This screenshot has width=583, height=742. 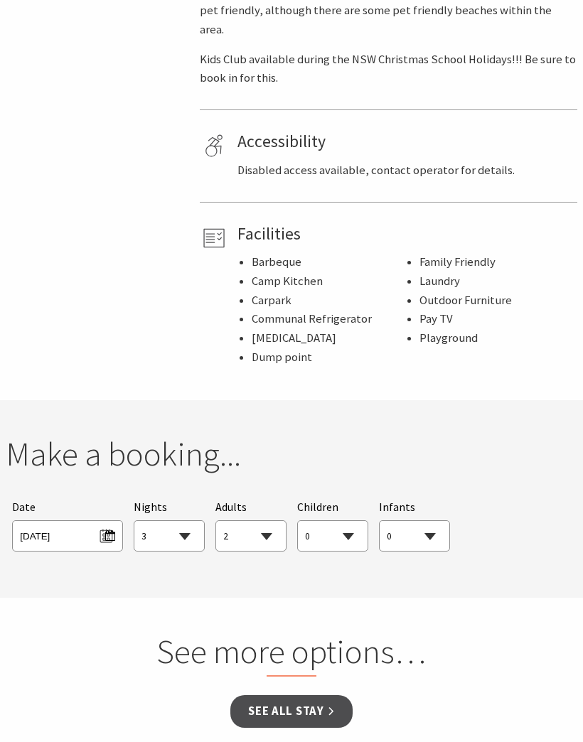 What do you see at coordinates (496, 301) in the screenshot?
I see `li: Outdoor Furniture` at bounding box center [496, 301].